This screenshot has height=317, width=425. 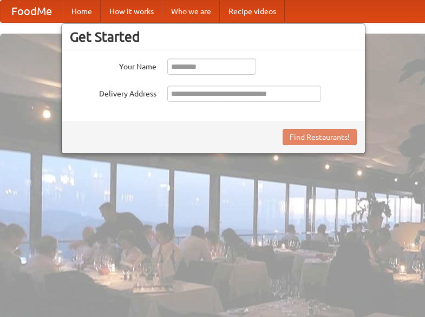 I want to click on a: Recipe videos, so click(x=252, y=11).